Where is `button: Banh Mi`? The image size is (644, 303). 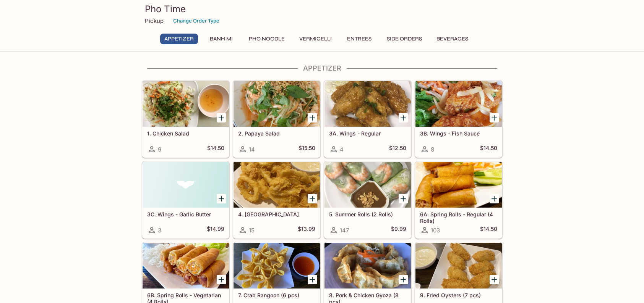 button: Banh Mi is located at coordinates (221, 39).